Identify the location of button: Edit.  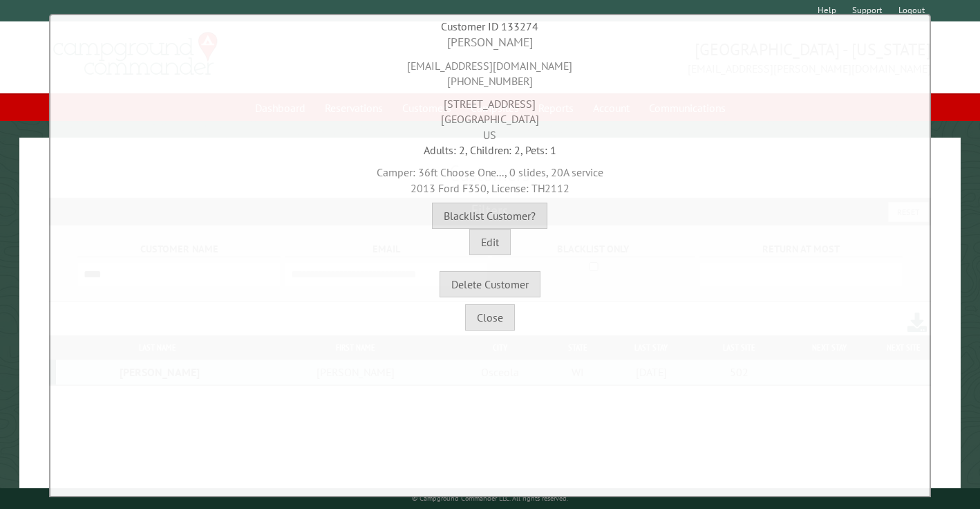
(490, 242).